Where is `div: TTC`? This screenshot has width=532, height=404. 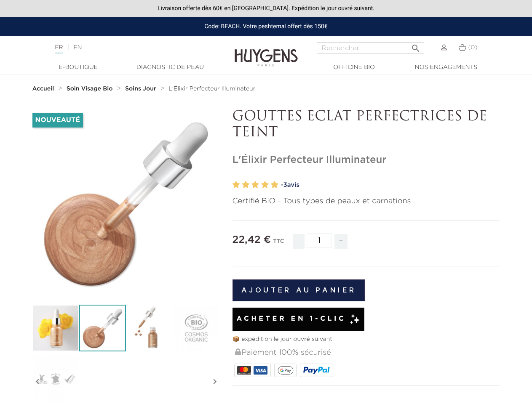 div: TTC is located at coordinates (278, 244).